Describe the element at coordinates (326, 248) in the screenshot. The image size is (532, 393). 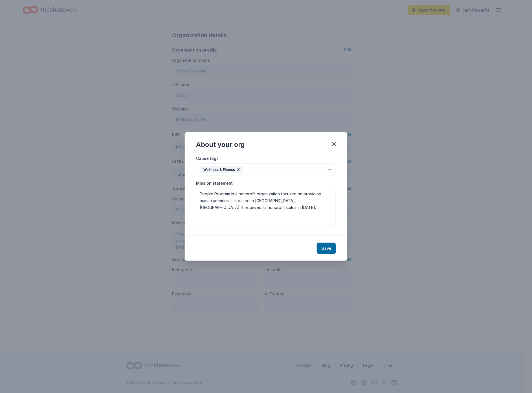
I see `button: Save` at that location.